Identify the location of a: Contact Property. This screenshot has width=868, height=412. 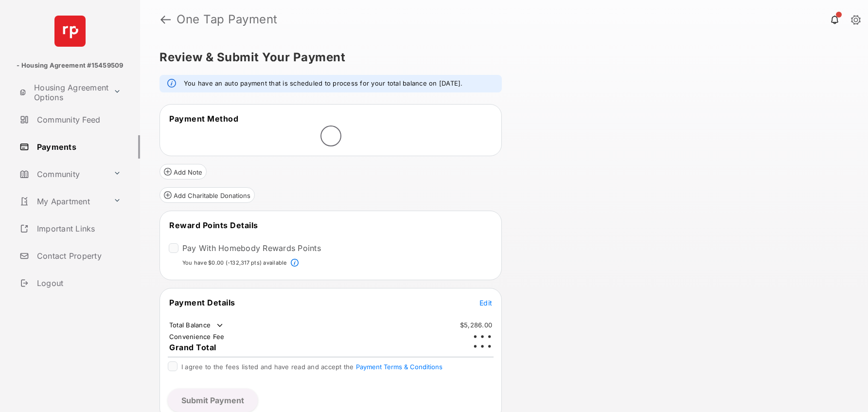
(78, 256).